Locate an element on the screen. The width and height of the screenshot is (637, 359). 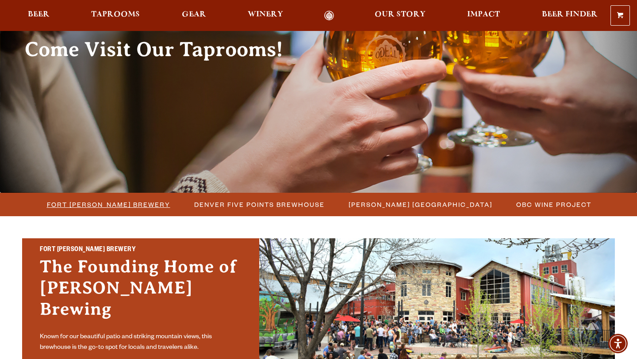
a: Taprooms is located at coordinates (115, 15).